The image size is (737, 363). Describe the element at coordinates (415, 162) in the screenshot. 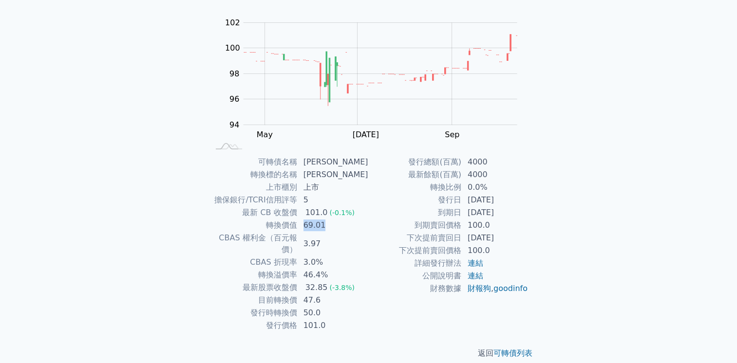

I see `td: 發行總額(百萬)` at that location.